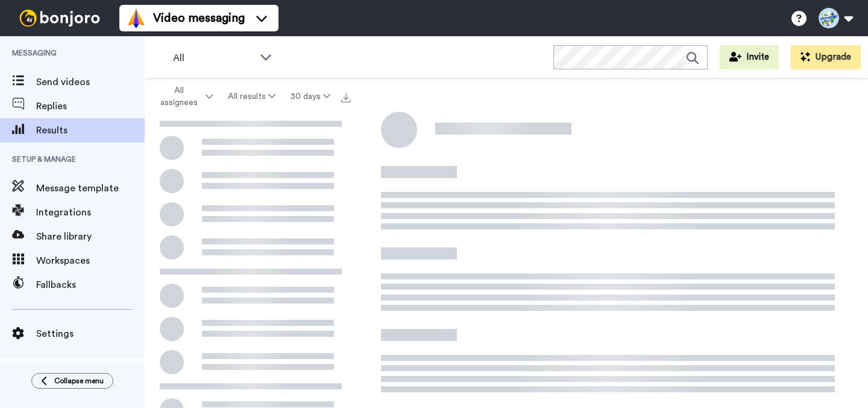 The image size is (868, 408). What do you see at coordinates (72, 381) in the screenshot?
I see `button: Collapse menu` at bounding box center [72, 381].